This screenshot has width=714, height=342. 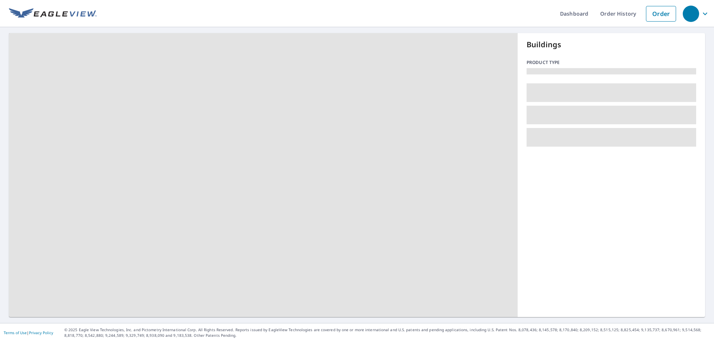 I want to click on a: Order, so click(x=660, y=14).